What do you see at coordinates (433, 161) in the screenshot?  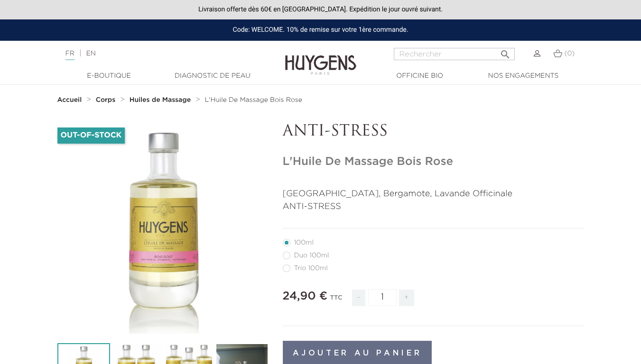 I see `h1: L'Huile De Massage Bois Rose` at bounding box center [433, 161].